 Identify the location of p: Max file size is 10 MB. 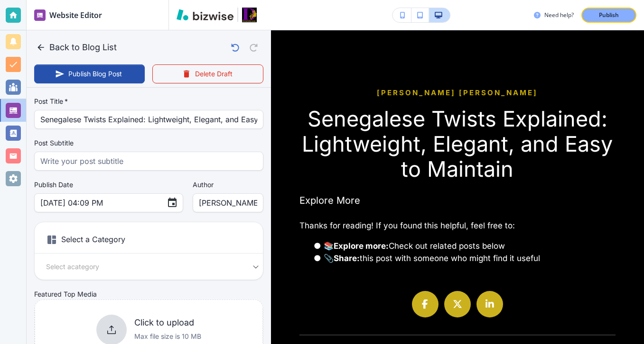
(167, 337).